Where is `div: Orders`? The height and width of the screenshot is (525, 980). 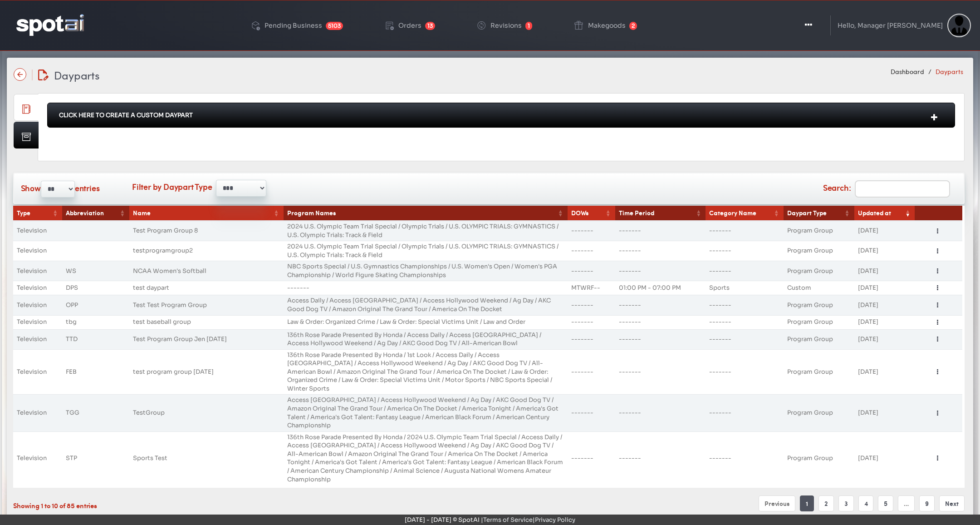 div: Orders is located at coordinates (409, 26).